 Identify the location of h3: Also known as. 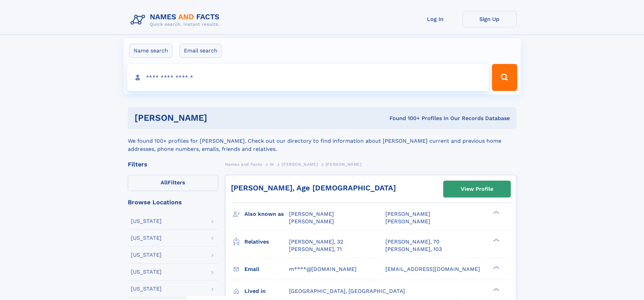
(267, 214).